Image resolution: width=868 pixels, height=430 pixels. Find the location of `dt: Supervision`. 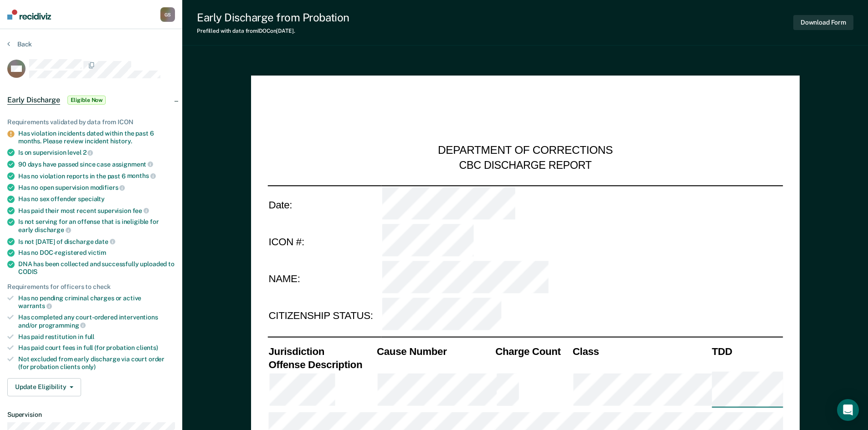

dt: Supervision is located at coordinates (91, 415).